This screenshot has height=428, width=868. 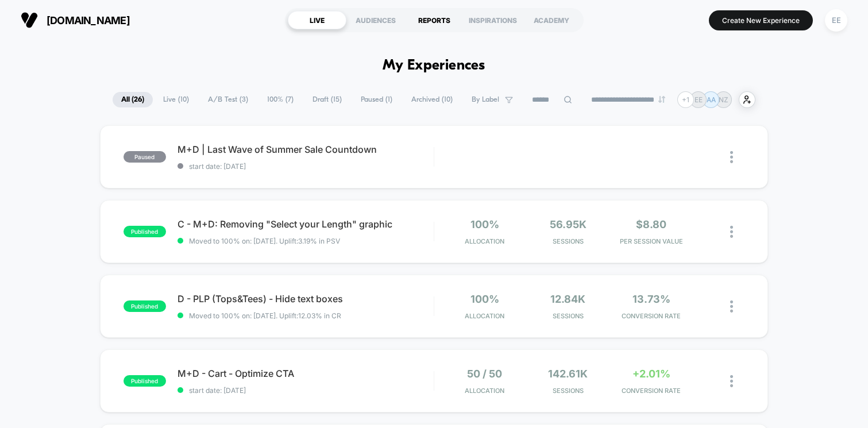 What do you see at coordinates (305, 149) in the screenshot?
I see `span: M+D | Last Wave of Summer Sale Countdown` at bounding box center [305, 149].